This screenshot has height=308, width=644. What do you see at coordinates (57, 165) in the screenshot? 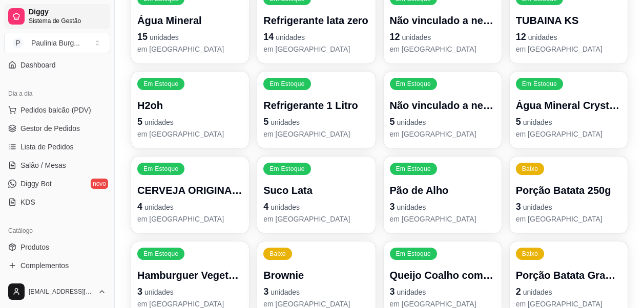
I see `a: Salão / Mesas` at bounding box center [57, 165].